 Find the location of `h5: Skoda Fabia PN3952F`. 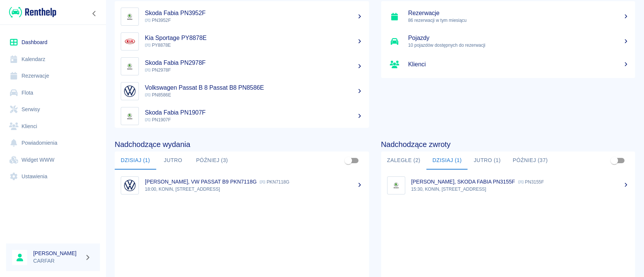

h5: Skoda Fabia PN3952F is located at coordinates (254, 13).